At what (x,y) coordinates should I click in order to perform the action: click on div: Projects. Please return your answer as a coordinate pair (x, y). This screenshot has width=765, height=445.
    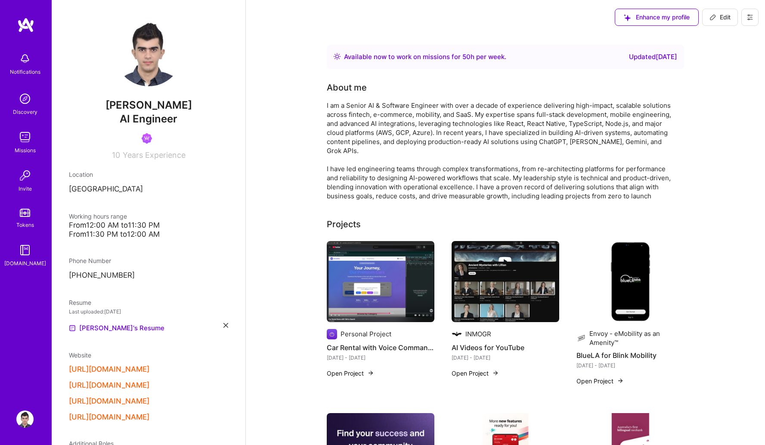
    Looking at the image, I should click on (344, 224).